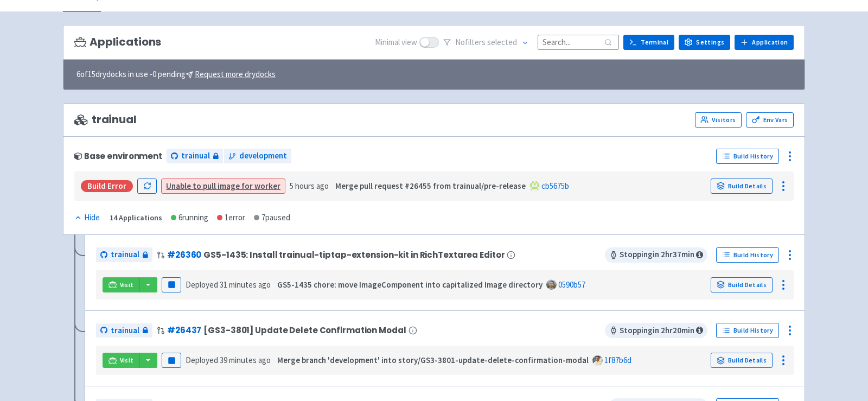  Describe the element at coordinates (272, 218) in the screenshot. I see `div: 7 paused` at that location.